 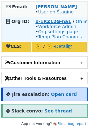 What do you see at coordinates (64, 94) in the screenshot?
I see `a: Open card` at bounding box center [64, 94].